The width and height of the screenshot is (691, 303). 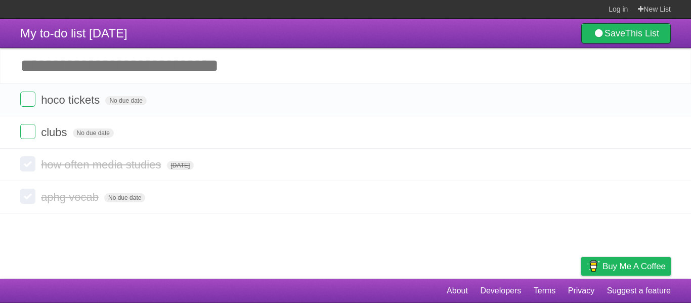 What do you see at coordinates (634, 266) in the screenshot?
I see `span: Buy me a coffee` at bounding box center [634, 266].